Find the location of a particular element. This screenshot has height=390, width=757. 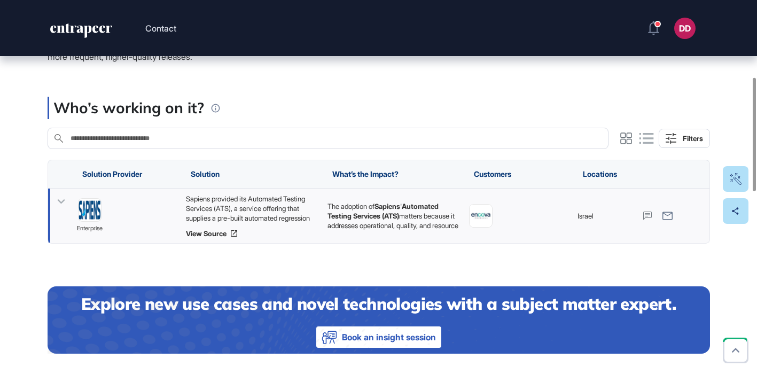

a: entrapeer-logo is located at coordinates (81, 33).